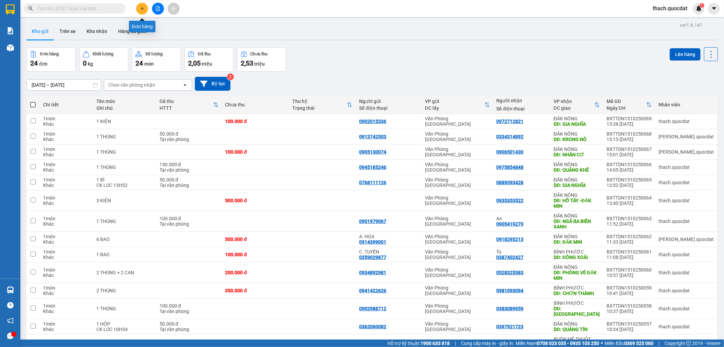 Image resolution: width=724 pixels, height=347 pixels. Describe the element at coordinates (435, 343) in the screenshot. I see `strong: 1900 633 818` at that location.